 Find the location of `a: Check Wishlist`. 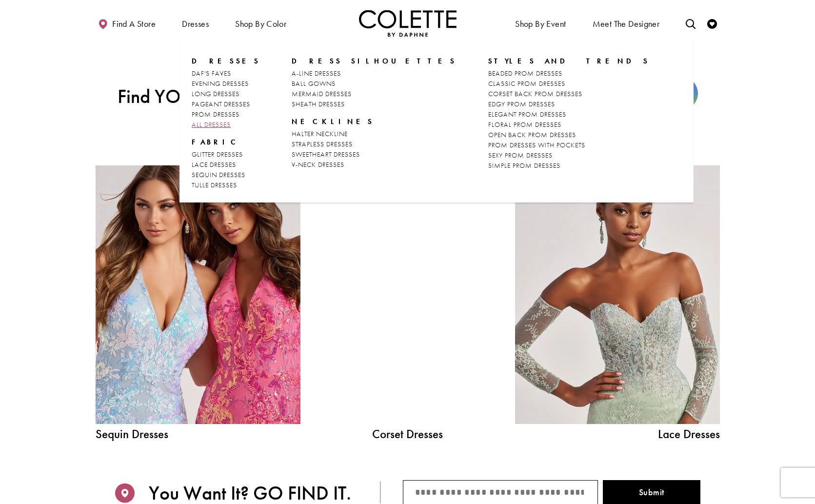

a: Check Wishlist is located at coordinates (713, 23).